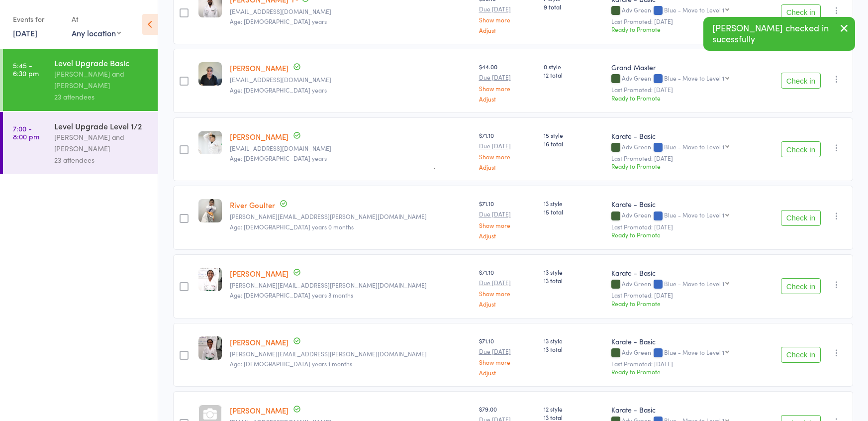 The height and width of the screenshot is (421, 868). I want to click on span: 15 total, so click(574, 212).